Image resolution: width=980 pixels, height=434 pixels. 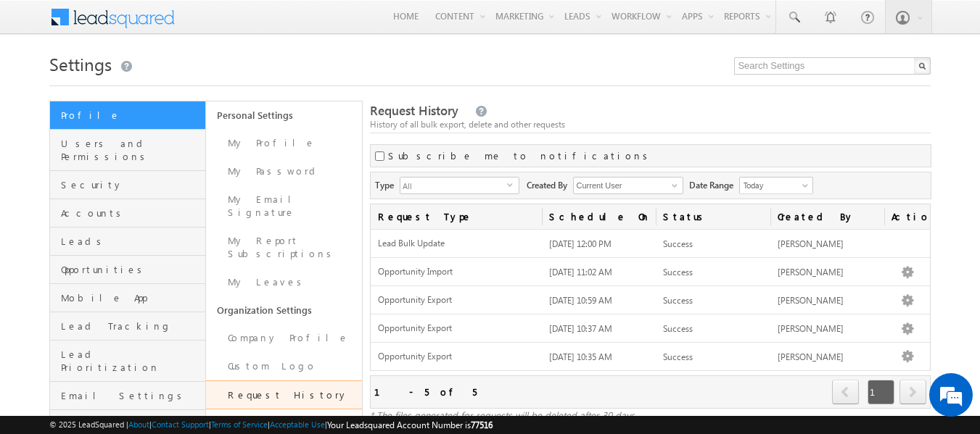 I want to click on span: All, so click(x=454, y=185).